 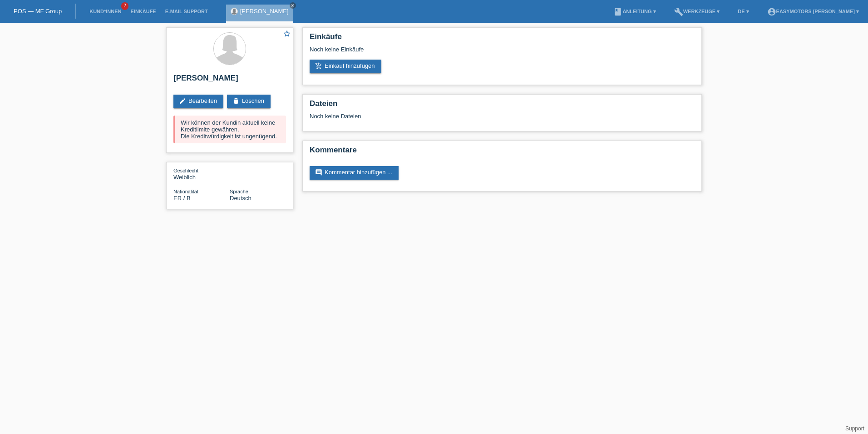 I want to click on div: Noch keine Dateien, so click(x=448, y=116).